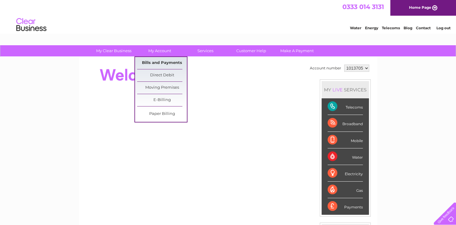 This screenshot has width=456, height=225. I want to click on div: Gas, so click(345, 189).